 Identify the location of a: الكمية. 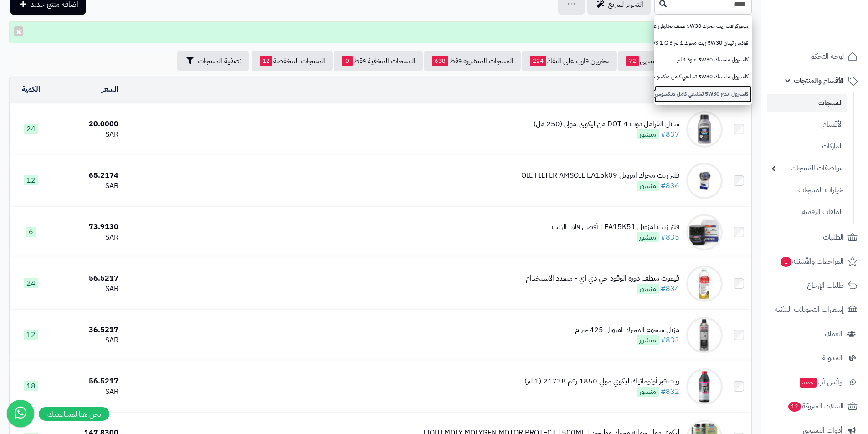
(31, 89).